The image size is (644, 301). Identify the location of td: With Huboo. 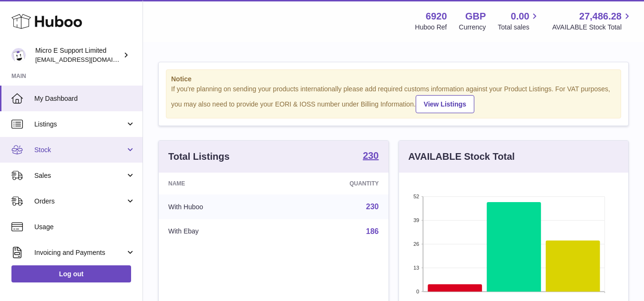
(219, 207).